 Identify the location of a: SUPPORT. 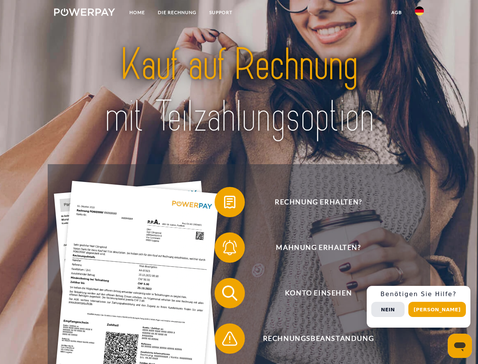
(221, 13).